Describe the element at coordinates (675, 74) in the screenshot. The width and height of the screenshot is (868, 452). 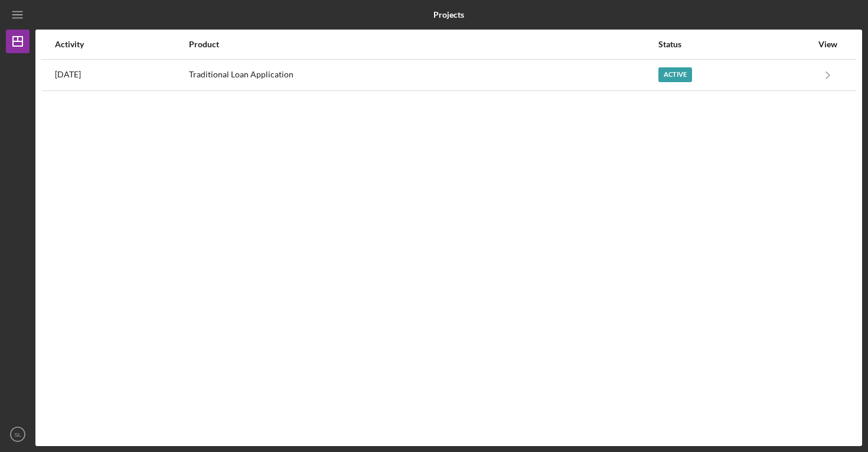
I see `div: Active` at that location.